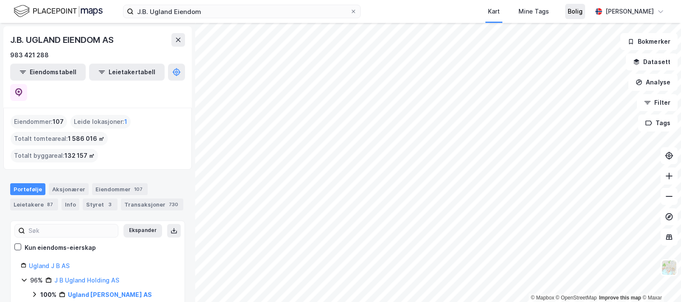 This screenshot has height=302, width=681. What do you see at coordinates (59, 139) in the screenshot?
I see `div: Totalt tomteareal :` at bounding box center [59, 139].